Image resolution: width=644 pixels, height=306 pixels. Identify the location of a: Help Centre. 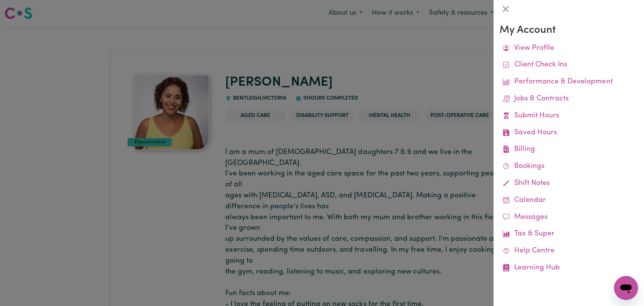
(569, 251).